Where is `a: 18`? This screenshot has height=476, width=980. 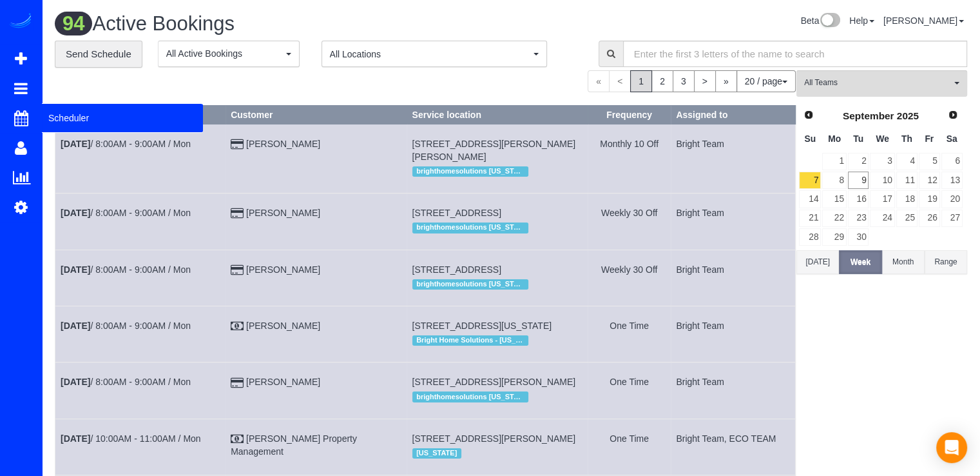 a: 18 is located at coordinates (906, 199).